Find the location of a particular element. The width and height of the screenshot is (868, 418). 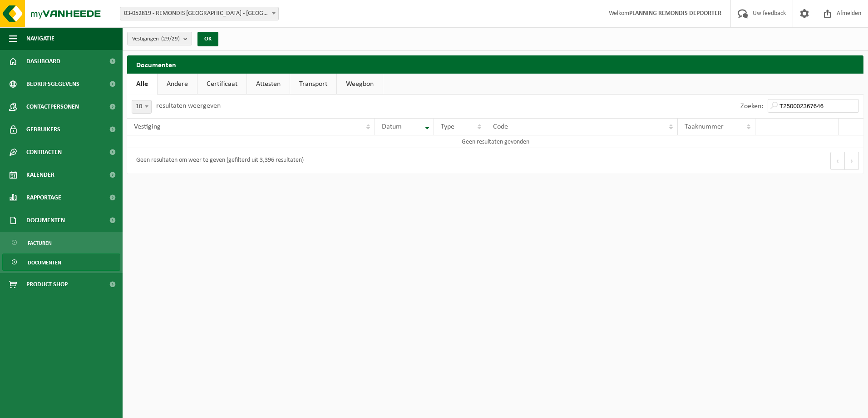

count: (29/29) is located at coordinates (170, 39).